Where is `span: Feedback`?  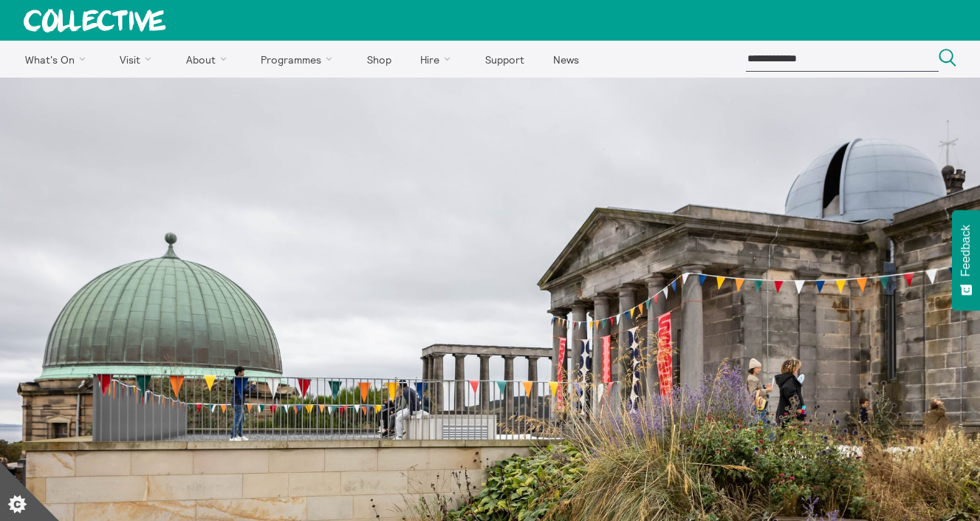 span: Feedback is located at coordinates (966, 251).